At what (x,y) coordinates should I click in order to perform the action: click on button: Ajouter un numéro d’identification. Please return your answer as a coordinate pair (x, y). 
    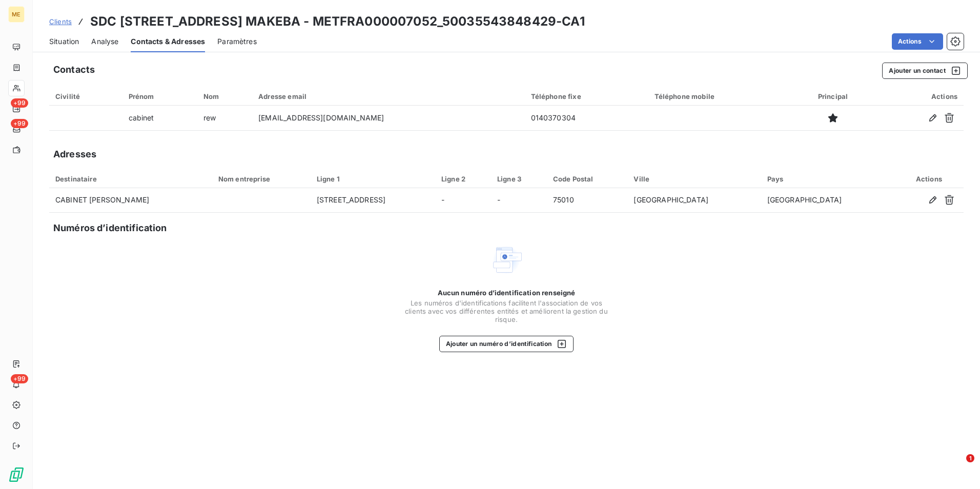
    Looking at the image, I should click on (506, 344).